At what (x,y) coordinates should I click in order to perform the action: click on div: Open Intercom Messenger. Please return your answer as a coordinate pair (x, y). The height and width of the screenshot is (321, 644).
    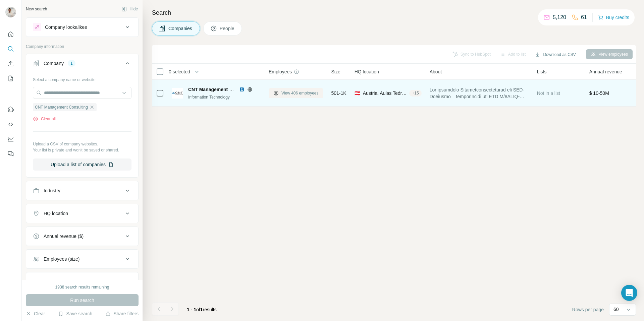
    Looking at the image, I should click on (629, 293).